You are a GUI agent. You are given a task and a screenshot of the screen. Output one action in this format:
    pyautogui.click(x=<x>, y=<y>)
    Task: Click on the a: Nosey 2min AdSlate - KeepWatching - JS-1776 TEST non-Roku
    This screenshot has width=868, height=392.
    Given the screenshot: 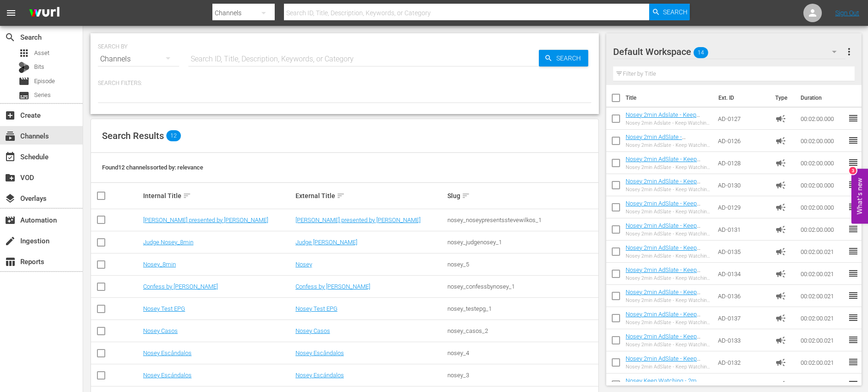 What is the action you would take?
    pyautogui.click(x=665, y=143)
    